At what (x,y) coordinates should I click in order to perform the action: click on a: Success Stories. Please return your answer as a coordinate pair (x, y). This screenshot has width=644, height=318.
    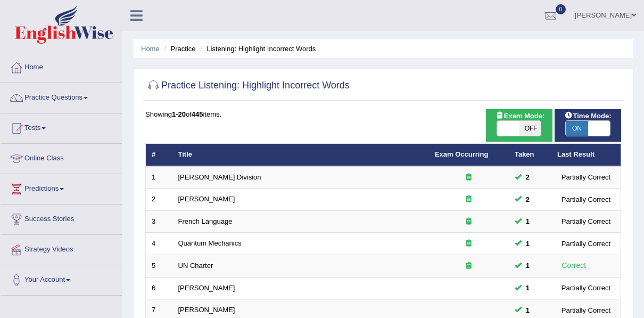
    Looking at the image, I should click on (61, 218).